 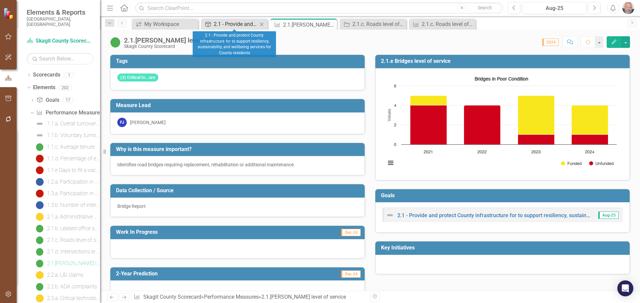 I want to click on a: 2.1.b. Leased office space, so click(x=67, y=229).